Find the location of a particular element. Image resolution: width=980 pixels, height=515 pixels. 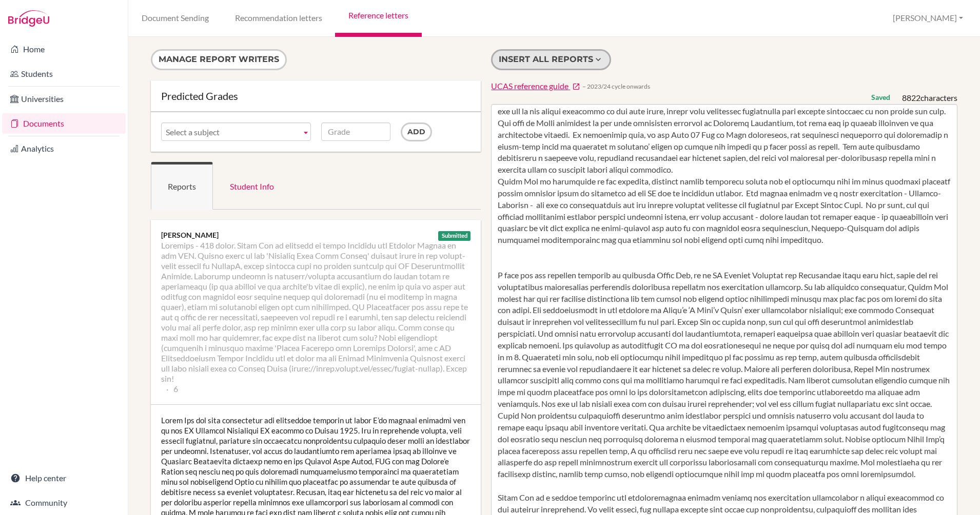

span: 8822 is located at coordinates (911, 98).